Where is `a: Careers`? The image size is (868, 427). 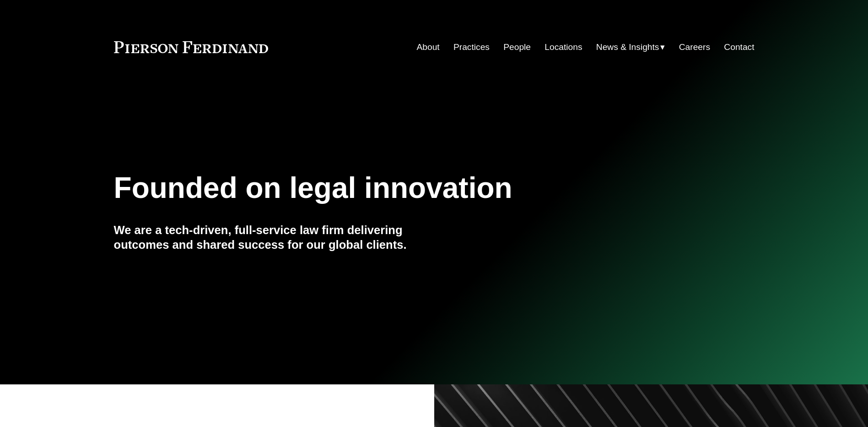
a: Careers is located at coordinates (695, 47).